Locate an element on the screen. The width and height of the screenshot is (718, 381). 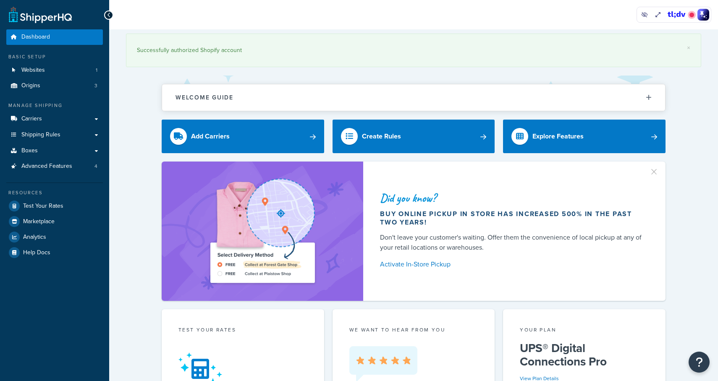
span: 1 is located at coordinates (97, 70).